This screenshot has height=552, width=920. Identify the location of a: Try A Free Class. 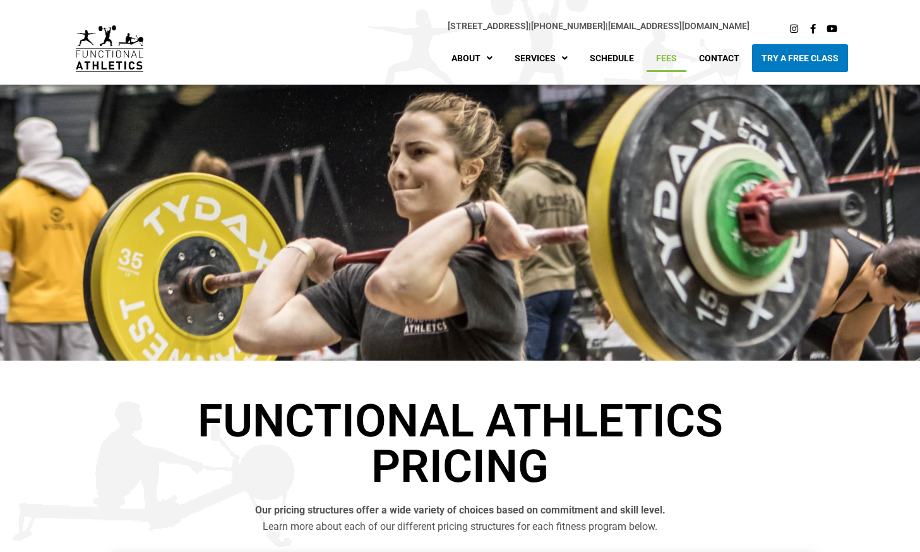
(800, 58).